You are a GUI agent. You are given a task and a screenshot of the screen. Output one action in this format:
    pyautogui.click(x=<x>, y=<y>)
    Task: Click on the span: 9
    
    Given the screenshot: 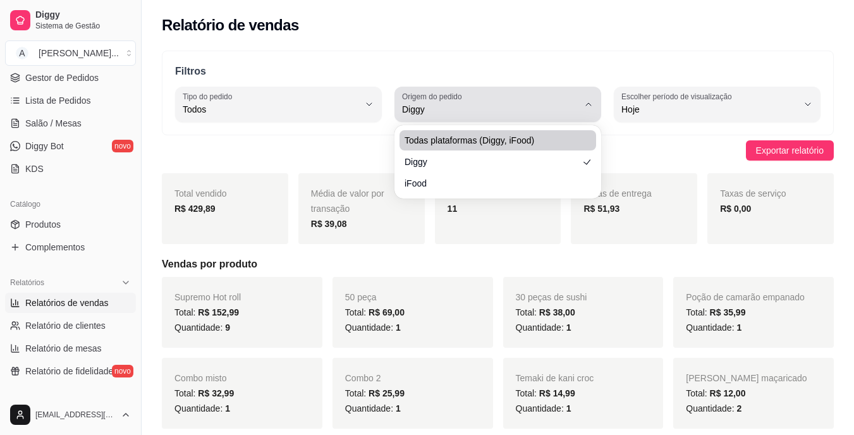 What is the action you would take?
    pyautogui.click(x=227, y=327)
    